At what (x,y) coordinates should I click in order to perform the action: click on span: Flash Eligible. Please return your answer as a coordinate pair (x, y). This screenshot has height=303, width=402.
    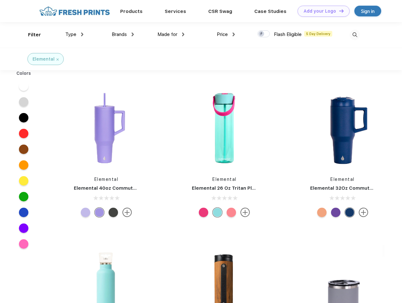
    Looking at the image, I should click on (288, 34).